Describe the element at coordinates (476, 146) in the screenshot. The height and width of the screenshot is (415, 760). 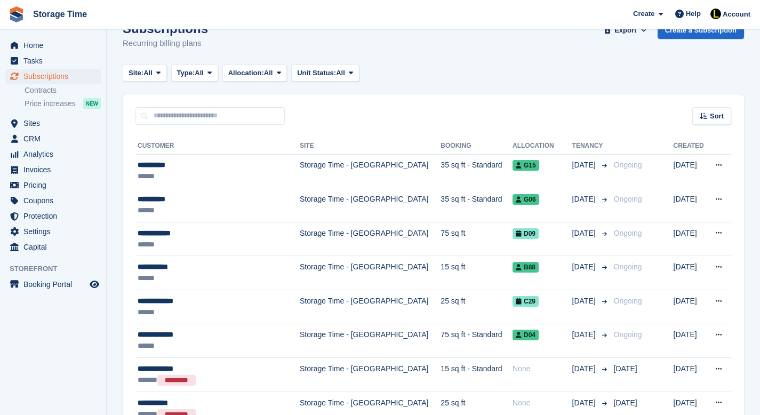
I see `th: Booking` at that location.